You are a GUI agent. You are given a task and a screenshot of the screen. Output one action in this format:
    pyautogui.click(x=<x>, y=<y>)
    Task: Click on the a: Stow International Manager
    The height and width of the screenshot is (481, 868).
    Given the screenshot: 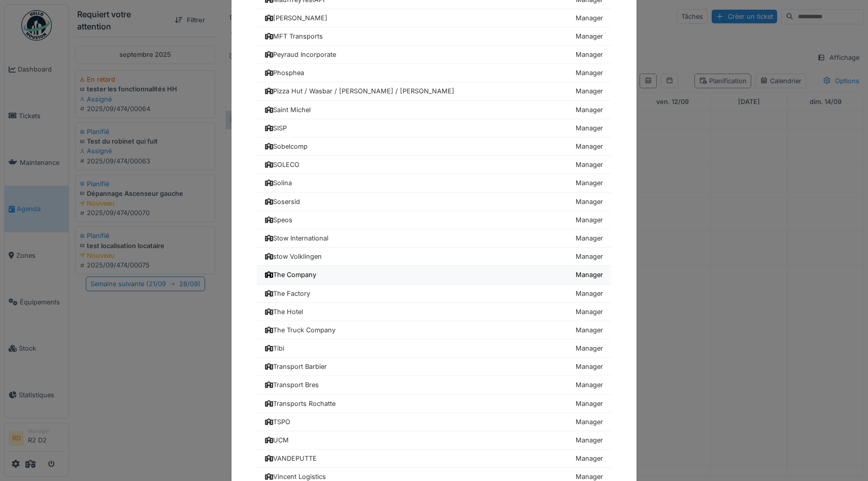 What is the action you would take?
    pyautogui.click(x=434, y=239)
    